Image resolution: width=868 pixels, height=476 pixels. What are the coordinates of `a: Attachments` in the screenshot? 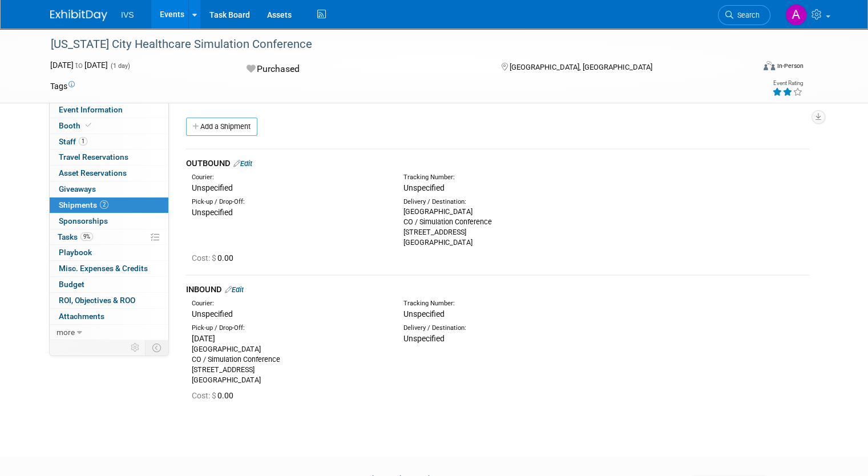 It's located at (109, 316).